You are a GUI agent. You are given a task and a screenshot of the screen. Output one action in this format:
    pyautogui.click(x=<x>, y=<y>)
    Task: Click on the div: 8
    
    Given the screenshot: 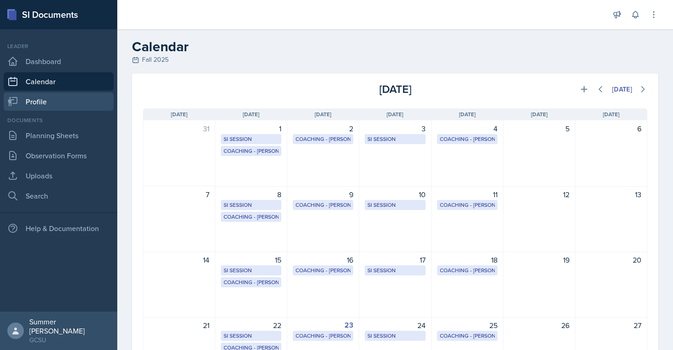 What is the action you would take?
    pyautogui.click(x=251, y=195)
    